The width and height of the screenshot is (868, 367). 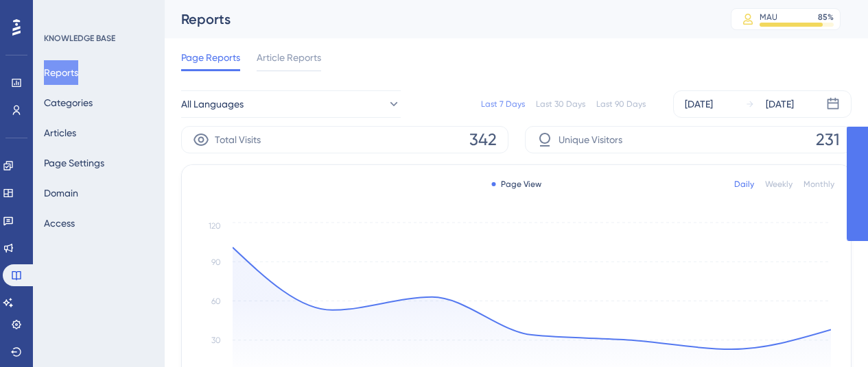 I want to click on div: Daily, so click(x=744, y=184).